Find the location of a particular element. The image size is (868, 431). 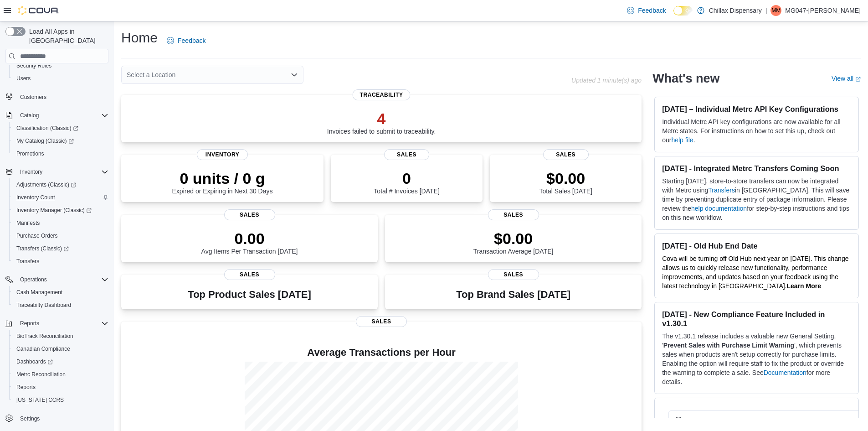

span: Canadian Compliance is located at coordinates (61, 348).